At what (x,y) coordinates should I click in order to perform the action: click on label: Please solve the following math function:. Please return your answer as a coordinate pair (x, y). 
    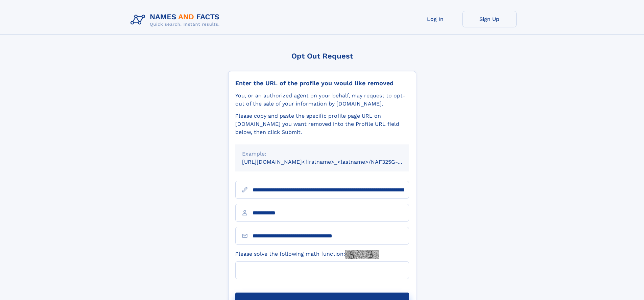
    Looking at the image, I should click on (307, 254).